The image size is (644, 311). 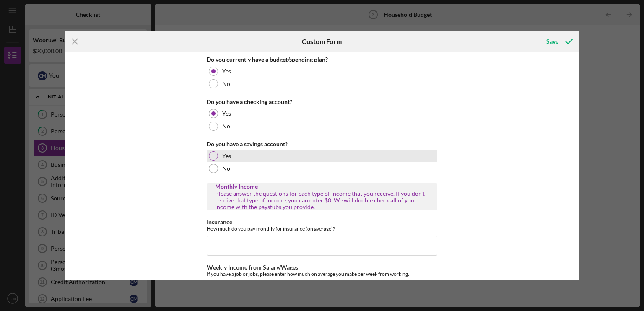 What do you see at coordinates (252, 267) in the screenshot?
I see `label: Weekly Income from Salary/Wages` at bounding box center [252, 267].